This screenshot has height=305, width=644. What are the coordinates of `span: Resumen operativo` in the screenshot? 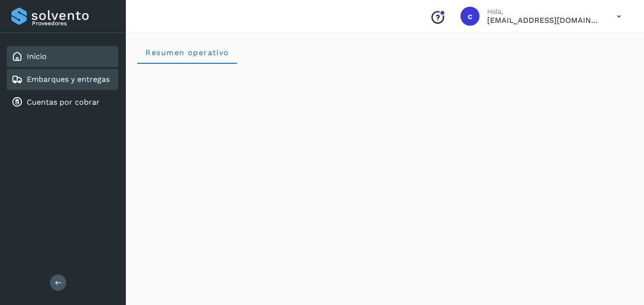 It's located at (187, 52).